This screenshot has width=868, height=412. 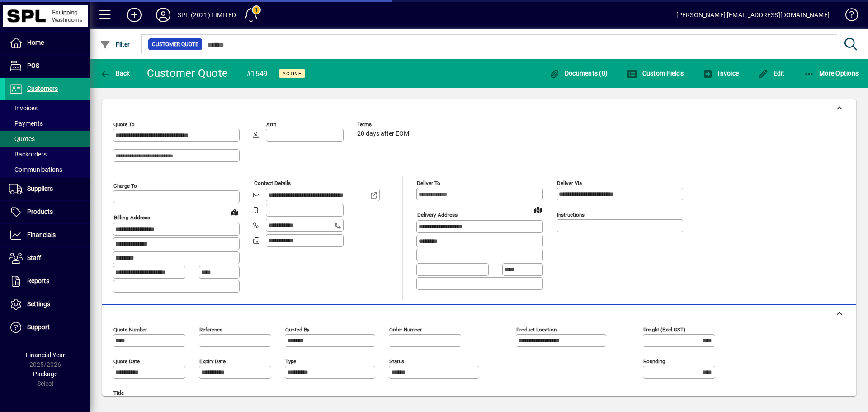 What do you see at coordinates (118, 393) in the screenshot?
I see `mat-label: Title` at bounding box center [118, 393].